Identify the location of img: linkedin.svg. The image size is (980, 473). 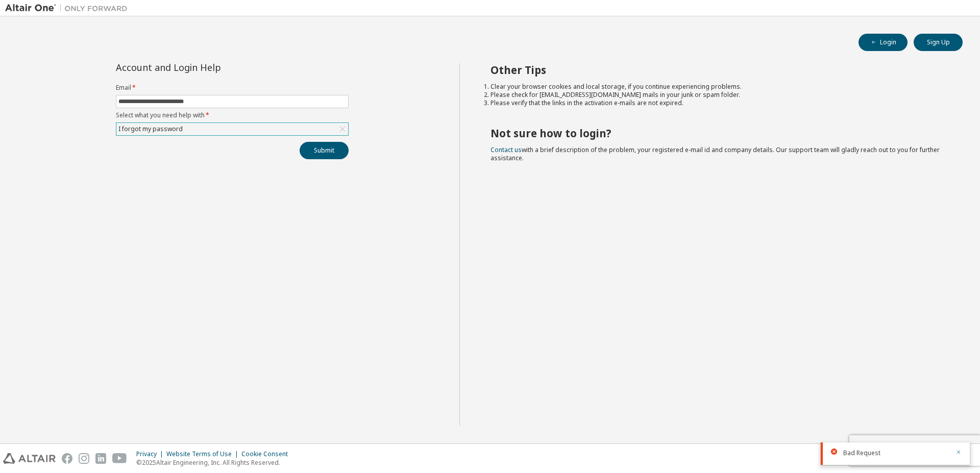
(100, 458).